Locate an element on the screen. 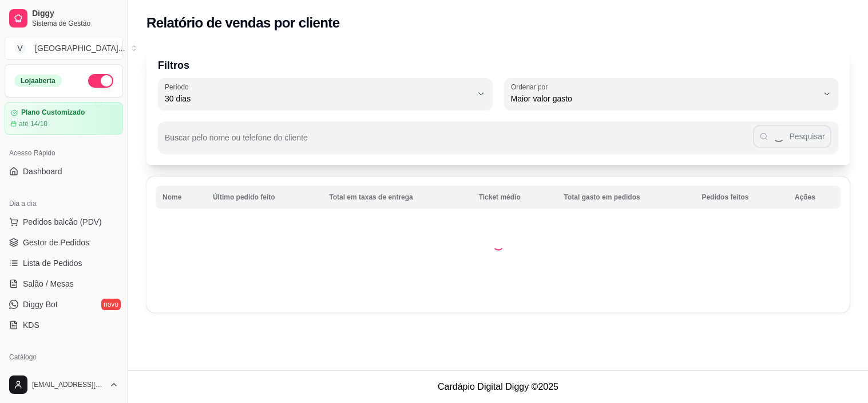 The width and height of the screenshot is (868, 403). a: DiggySistema de Gestão is located at coordinates (64, 19).